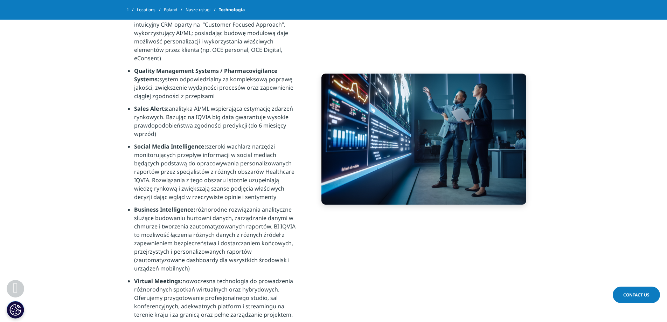  What do you see at coordinates (170, 146) in the screenshot?
I see `strong: Social Media Intelligence:` at bounding box center [170, 146].